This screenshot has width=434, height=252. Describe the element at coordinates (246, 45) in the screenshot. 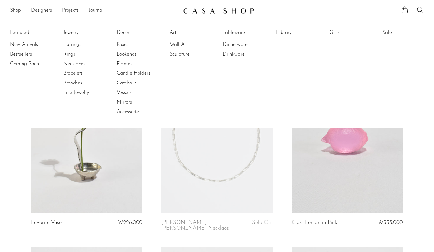

I see `a: Dinnerware` at that location.